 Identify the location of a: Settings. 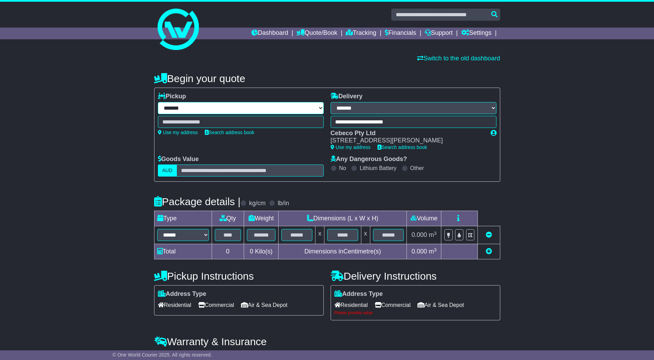
(476, 33).